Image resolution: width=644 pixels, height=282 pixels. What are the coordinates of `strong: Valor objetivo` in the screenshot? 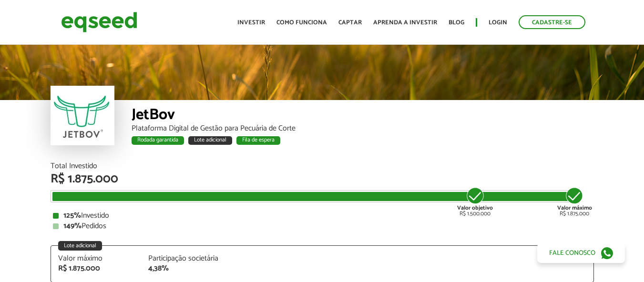 It's located at (475, 208).